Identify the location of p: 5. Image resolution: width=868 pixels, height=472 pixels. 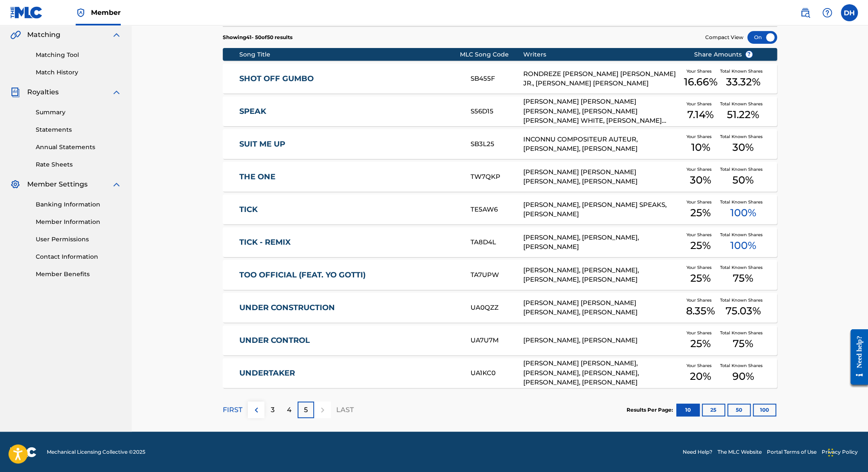
(306, 410).